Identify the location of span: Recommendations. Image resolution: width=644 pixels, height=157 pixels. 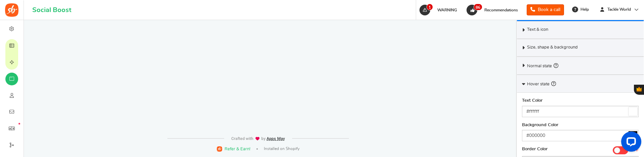
(501, 10).